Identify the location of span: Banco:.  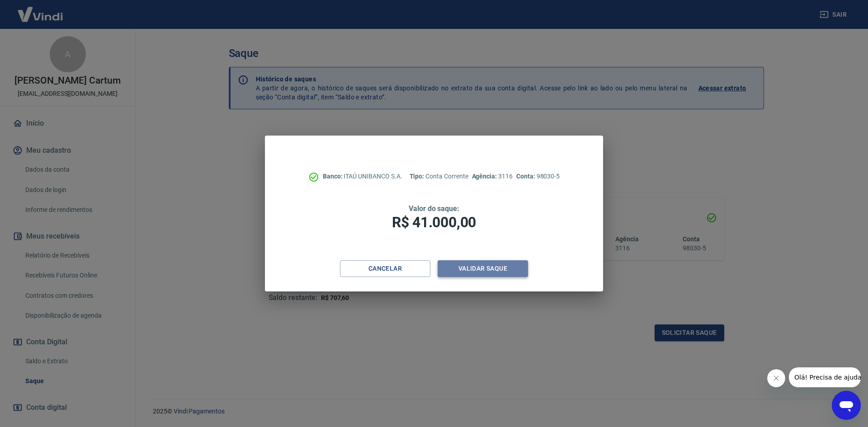
(333, 176).